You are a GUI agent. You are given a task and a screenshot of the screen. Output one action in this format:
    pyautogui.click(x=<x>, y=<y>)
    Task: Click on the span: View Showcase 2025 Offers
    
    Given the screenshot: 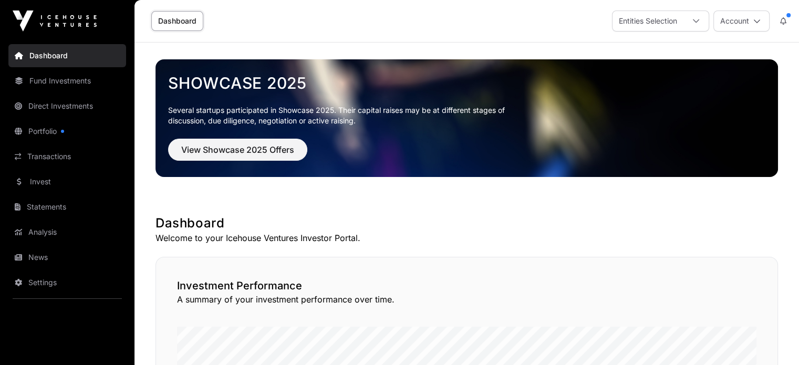 What is the action you would take?
    pyautogui.click(x=237, y=150)
    